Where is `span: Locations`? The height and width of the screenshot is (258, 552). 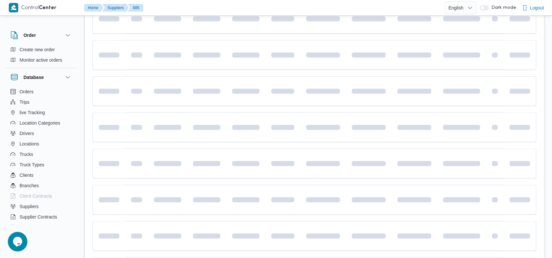
span: Locations is located at coordinates (29, 144).